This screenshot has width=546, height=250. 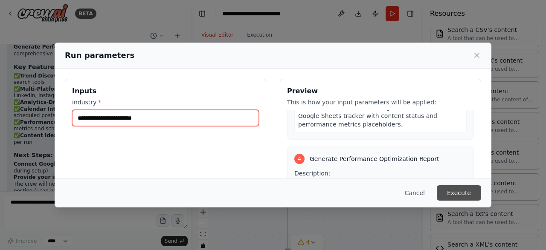 I want to click on h2: Run parameters, so click(x=99, y=55).